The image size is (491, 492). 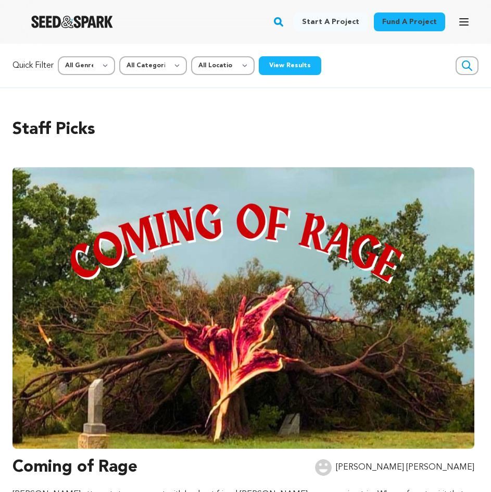 What do you see at coordinates (245, 130) in the screenshot?
I see `h2: Staff Picks` at bounding box center [245, 130].